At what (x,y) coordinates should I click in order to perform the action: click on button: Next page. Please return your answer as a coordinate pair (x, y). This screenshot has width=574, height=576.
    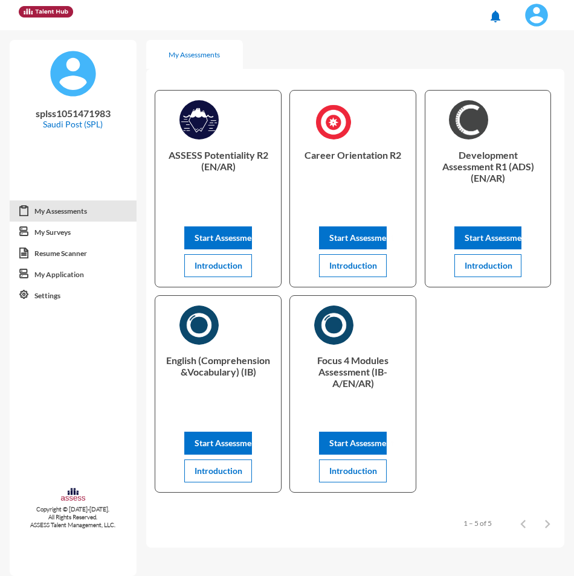
    Looking at the image, I should click on (547, 524).